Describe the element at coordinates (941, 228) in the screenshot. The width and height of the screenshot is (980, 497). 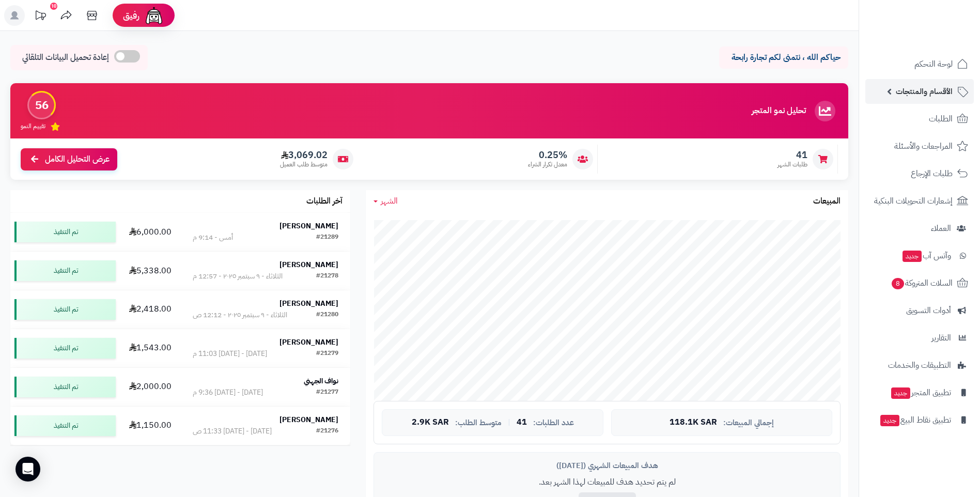
I see `span: العملاء` at that location.